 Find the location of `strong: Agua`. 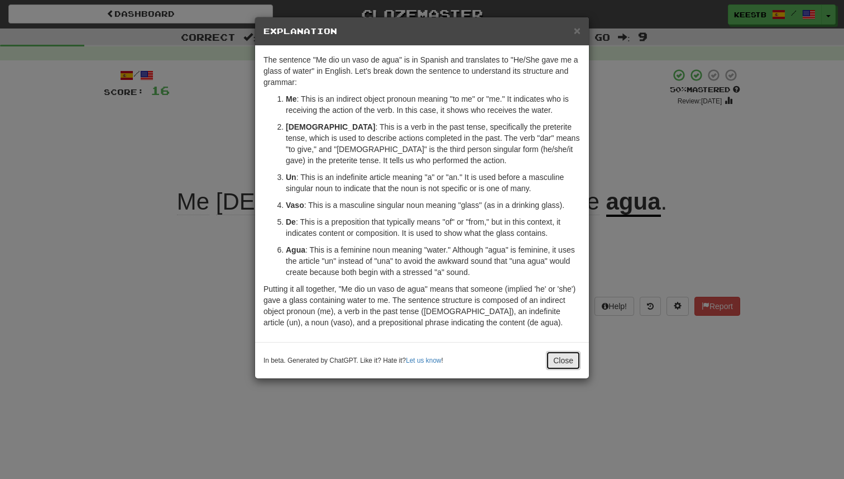

strong: Agua is located at coordinates (295, 250).